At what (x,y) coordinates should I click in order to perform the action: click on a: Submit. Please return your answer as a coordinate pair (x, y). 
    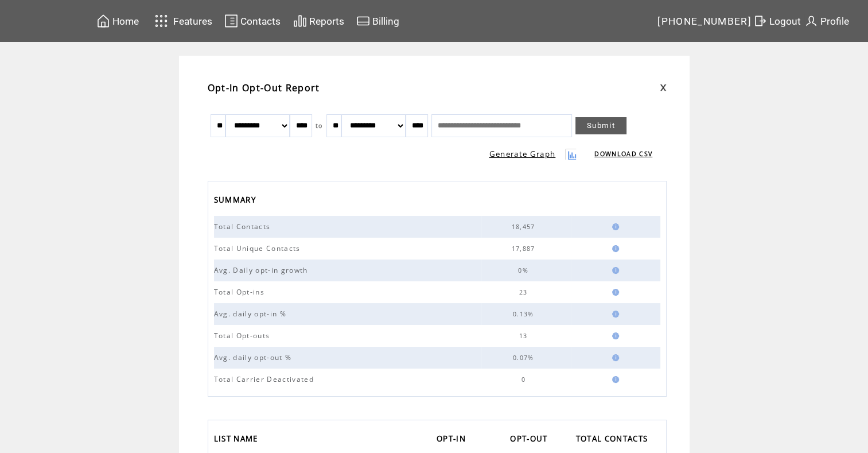
    Looking at the image, I should click on (601, 126).